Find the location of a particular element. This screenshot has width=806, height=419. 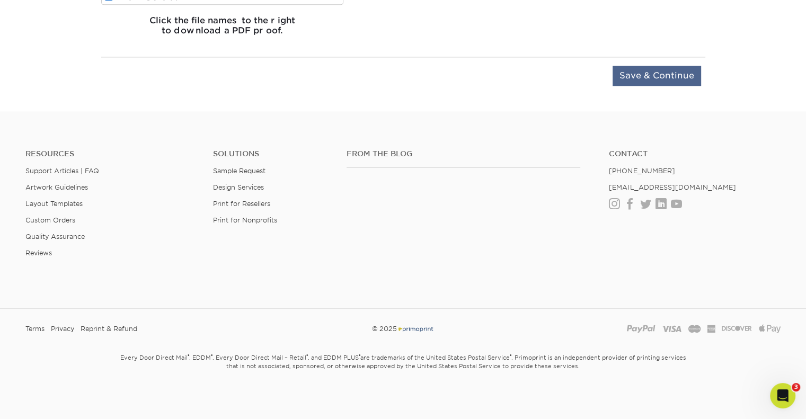

h4: Resources is located at coordinates (111, 154).